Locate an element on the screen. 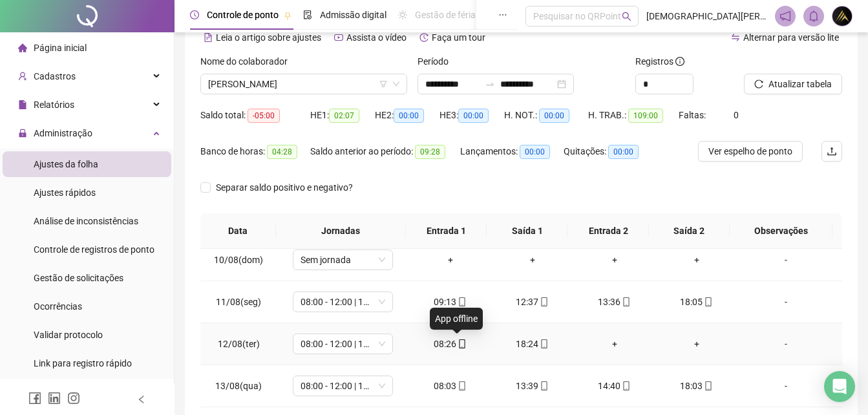 The width and height of the screenshot is (868, 415). div: App offline is located at coordinates (456, 318).